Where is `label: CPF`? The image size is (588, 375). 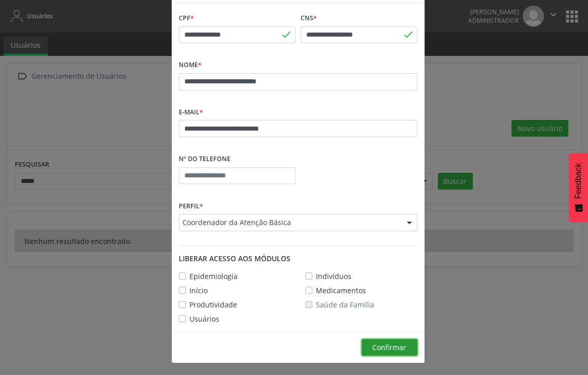
label: CPF is located at coordinates (187, 19).